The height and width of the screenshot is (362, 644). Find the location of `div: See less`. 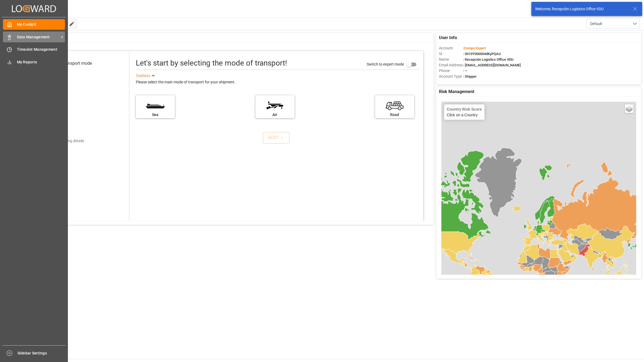

div: See less is located at coordinates (143, 76).